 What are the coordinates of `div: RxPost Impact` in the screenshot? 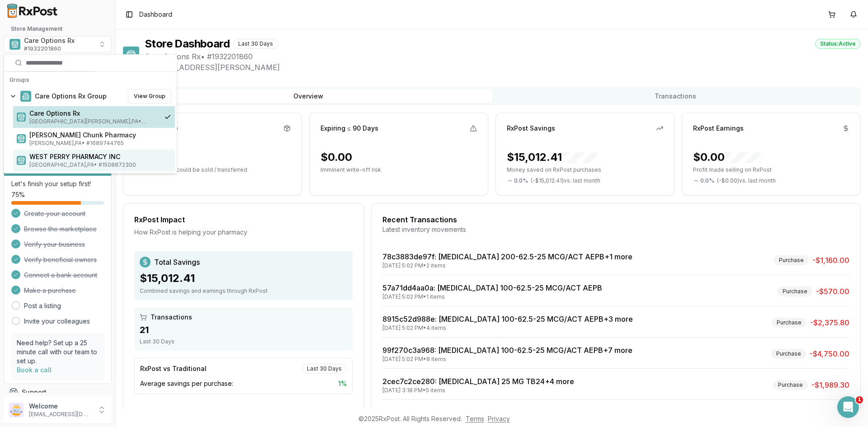 It's located at (243, 220).